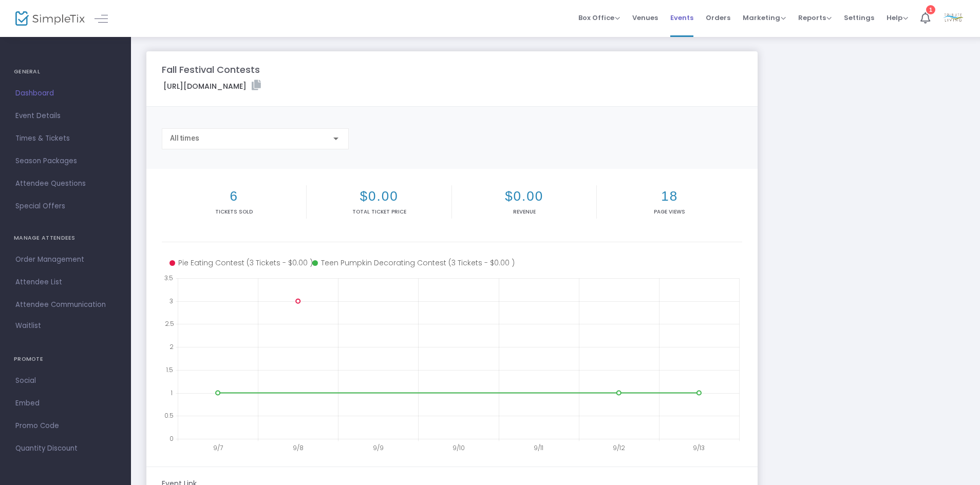  What do you see at coordinates (814, 18) in the screenshot?
I see `span: Reports` at bounding box center [814, 18].